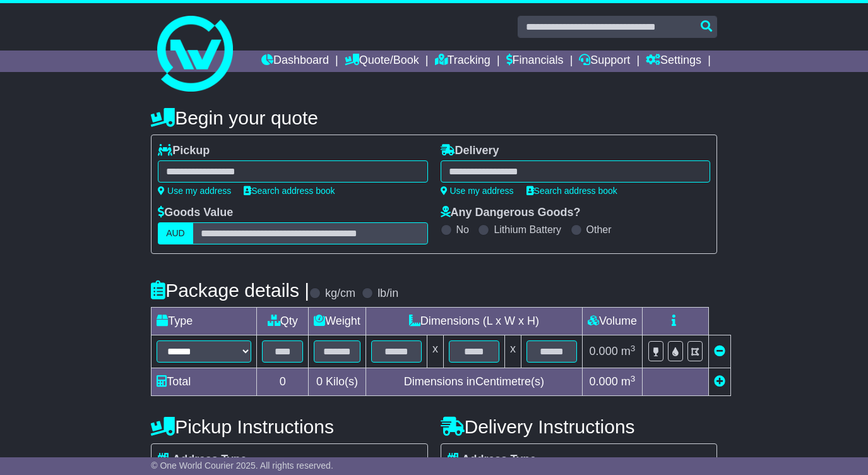  I want to click on td: Kilo(s), so click(337, 382).